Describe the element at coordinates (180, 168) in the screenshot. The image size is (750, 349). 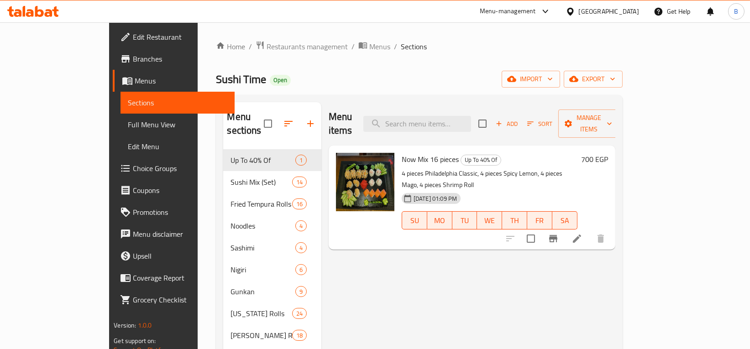
I see `span: Choice Groups` at that location.